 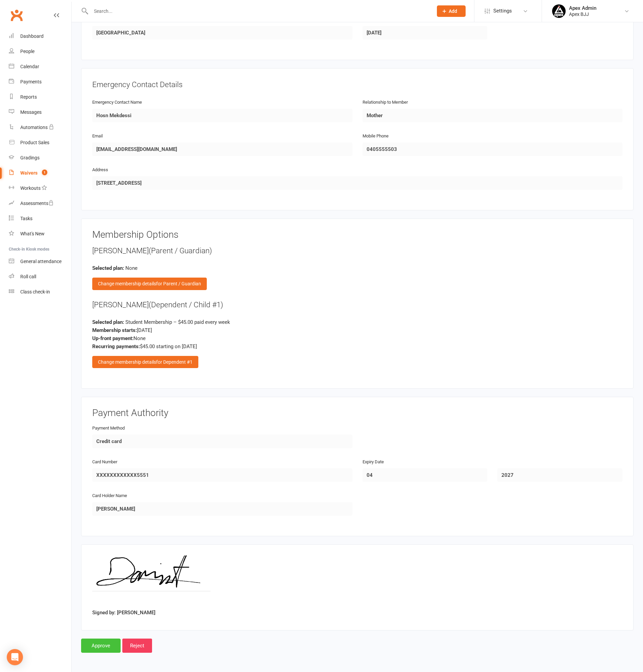 What do you see at coordinates (40, 112) in the screenshot?
I see `a: Messages` at bounding box center [40, 112].